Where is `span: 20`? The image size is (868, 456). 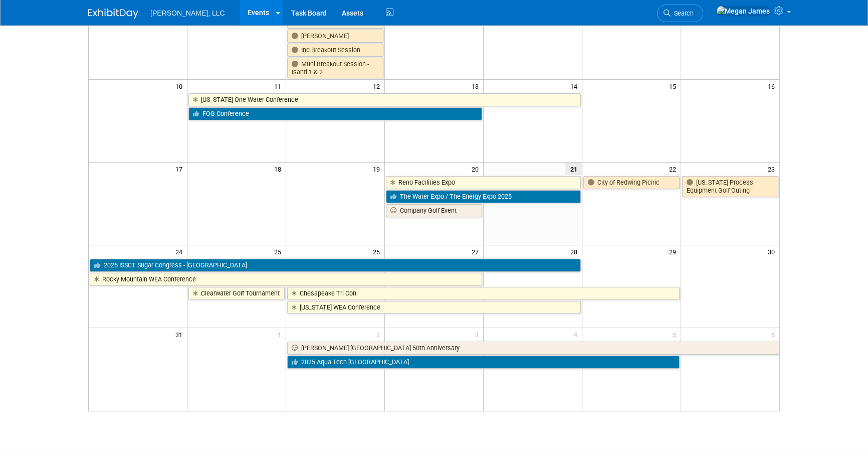 span: 20 is located at coordinates (477, 168).